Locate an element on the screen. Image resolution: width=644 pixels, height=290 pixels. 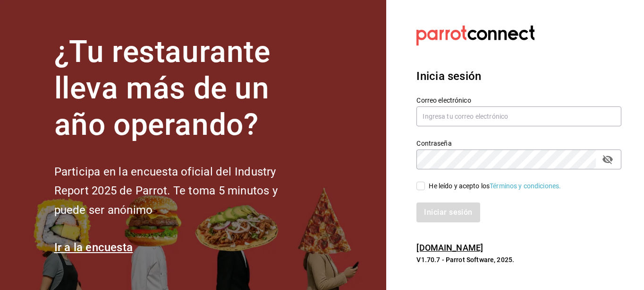
label: Correo electrónico is located at coordinates (519, 100).